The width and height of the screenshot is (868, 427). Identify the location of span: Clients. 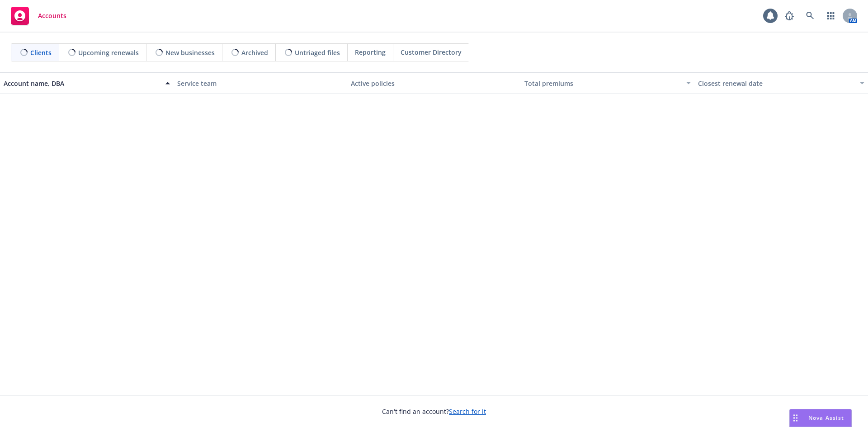
(41, 53).